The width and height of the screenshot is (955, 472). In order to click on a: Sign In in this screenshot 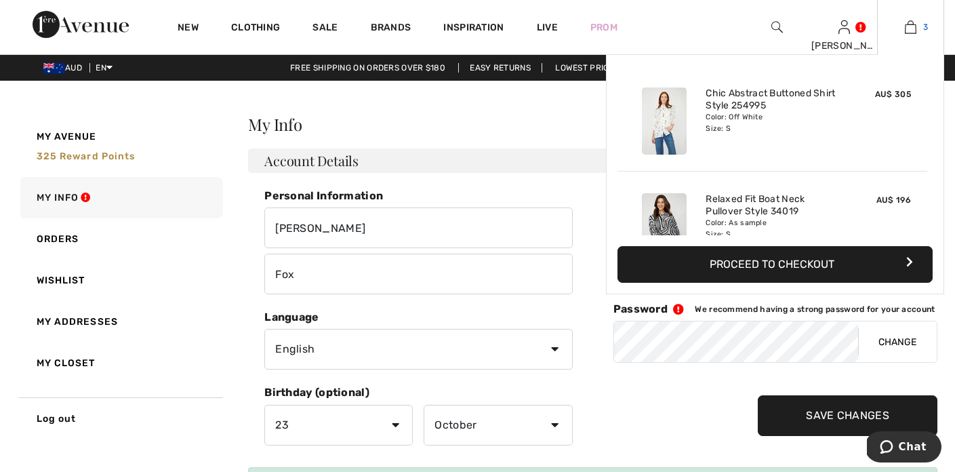, I will do `click(844, 26)`.